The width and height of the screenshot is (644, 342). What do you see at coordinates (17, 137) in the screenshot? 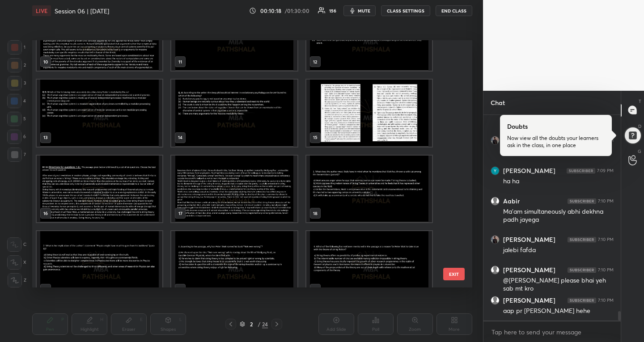
I see `div: 6` at bounding box center [17, 137].